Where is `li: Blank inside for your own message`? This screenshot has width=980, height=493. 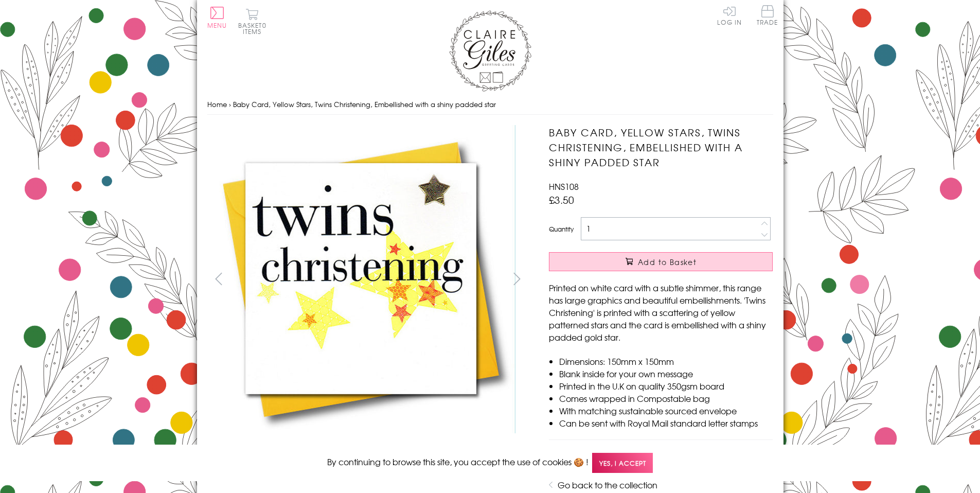
li: Blank inside for your own message is located at coordinates (665, 374).